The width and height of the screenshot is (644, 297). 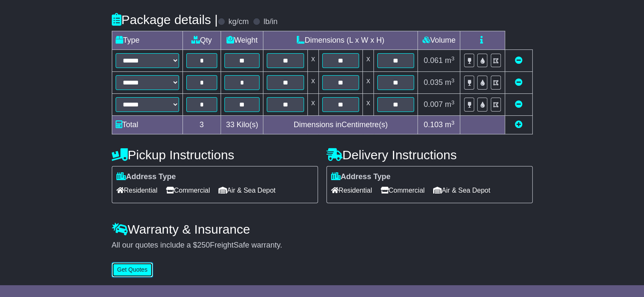 What do you see at coordinates (147, 41) in the screenshot?
I see `td: Type` at bounding box center [147, 41].